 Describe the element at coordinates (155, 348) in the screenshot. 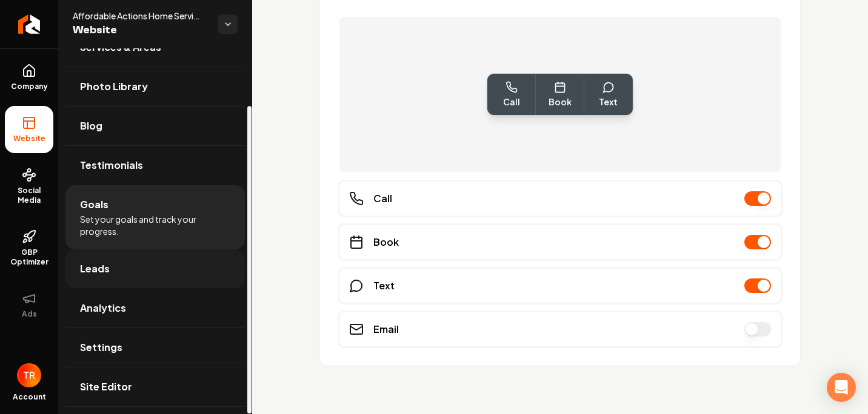

I see `a: Settings` at that location.